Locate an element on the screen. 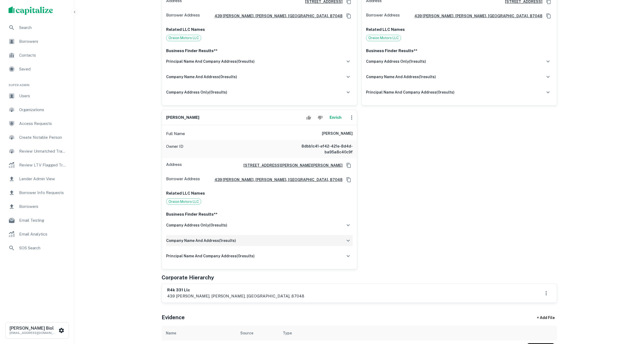 This screenshot has height=344, width=644. a: Review LTV Flagged Transactions is located at coordinates (37, 165).